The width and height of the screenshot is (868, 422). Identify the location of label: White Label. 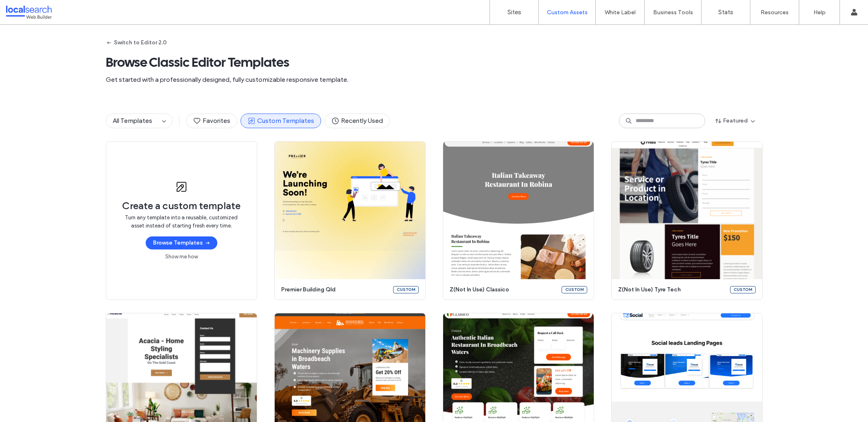
(620, 12).